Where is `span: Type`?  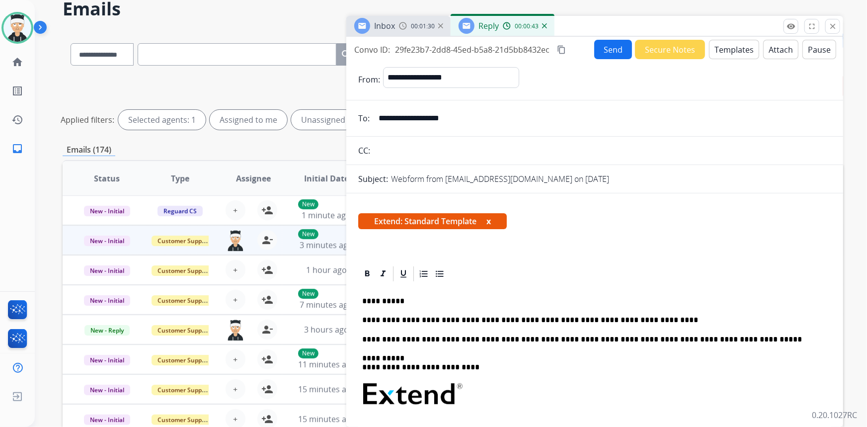
span: Type is located at coordinates (180, 178).